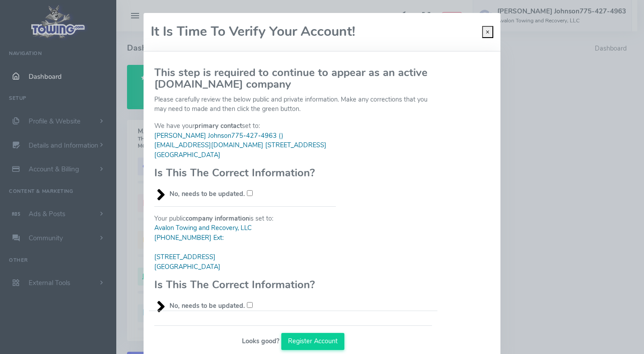 The image size is (644, 354). What do you see at coordinates (217, 218) in the screenshot?
I see `b: company information` at bounding box center [217, 218].